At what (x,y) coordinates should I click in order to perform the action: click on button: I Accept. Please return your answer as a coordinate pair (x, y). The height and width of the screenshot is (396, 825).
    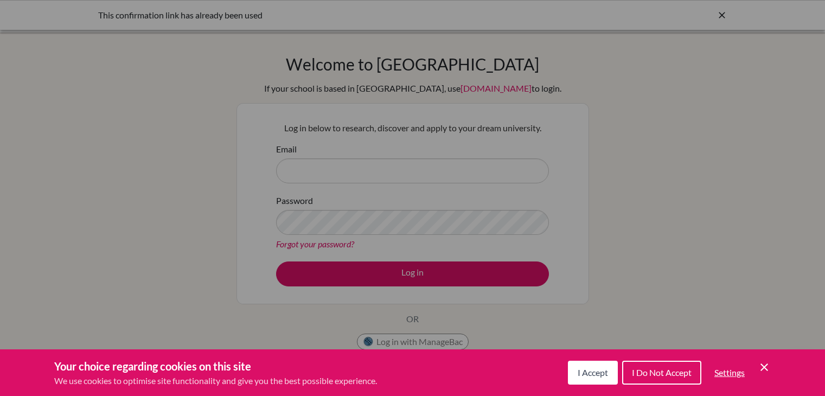
    Looking at the image, I should click on (593, 372).